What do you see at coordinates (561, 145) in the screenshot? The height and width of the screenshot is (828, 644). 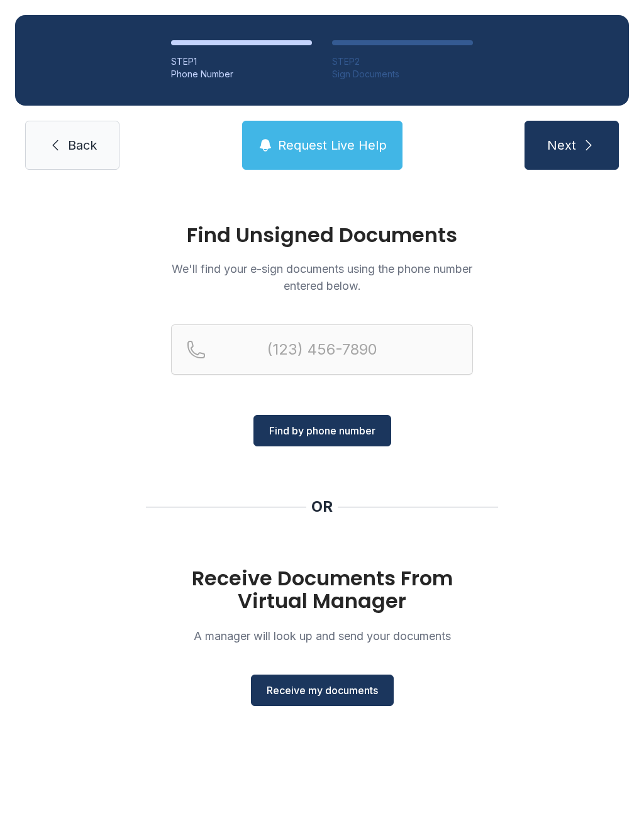 I see `span: Next` at bounding box center [561, 145].